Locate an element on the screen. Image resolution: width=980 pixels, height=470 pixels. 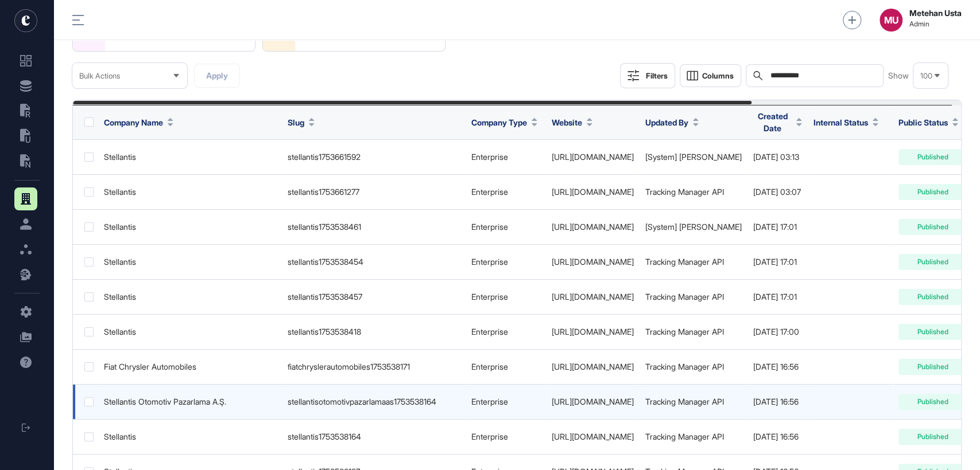
div: Filters is located at coordinates (656, 76).